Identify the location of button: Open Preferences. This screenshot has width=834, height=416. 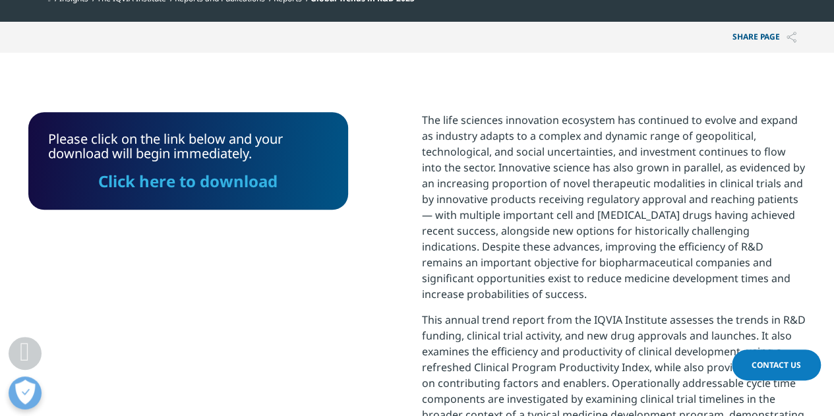
(25, 393).